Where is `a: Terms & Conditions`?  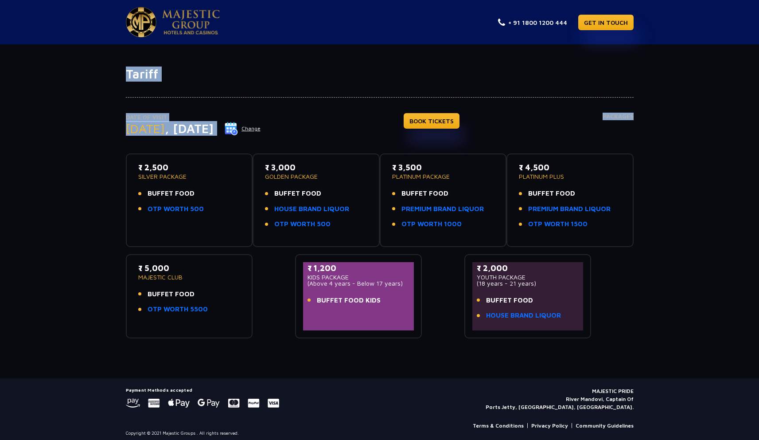 a: Terms & Conditions is located at coordinates (498, 426).